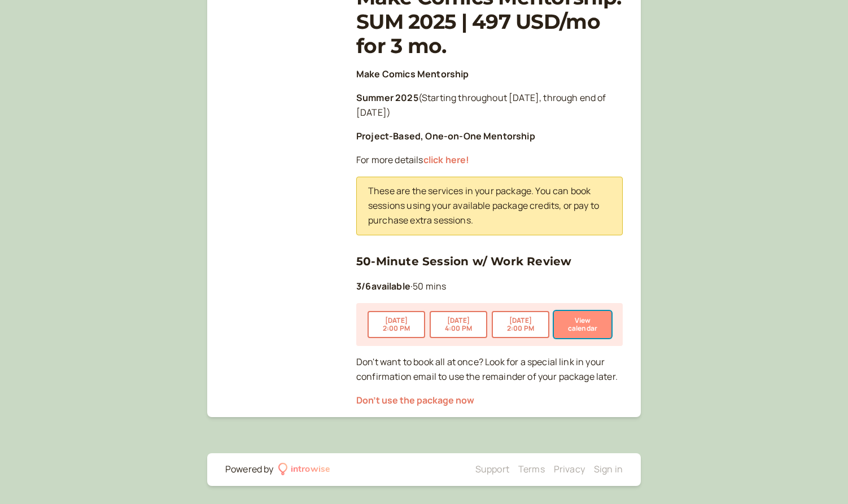 The height and width of the screenshot is (504, 848). What do you see at coordinates (490, 262) in the screenshot?
I see `h3: 50-Minute Session w/ Work Review` at bounding box center [490, 262].